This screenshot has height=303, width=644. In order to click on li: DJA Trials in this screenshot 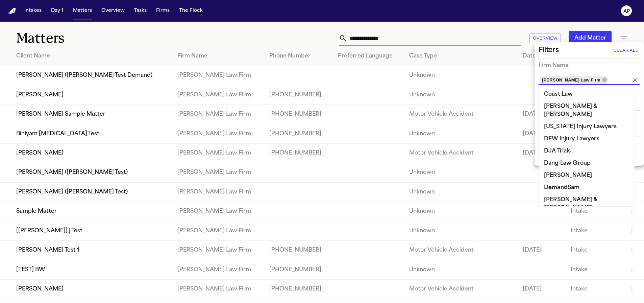, I will do `click(587, 151)`.